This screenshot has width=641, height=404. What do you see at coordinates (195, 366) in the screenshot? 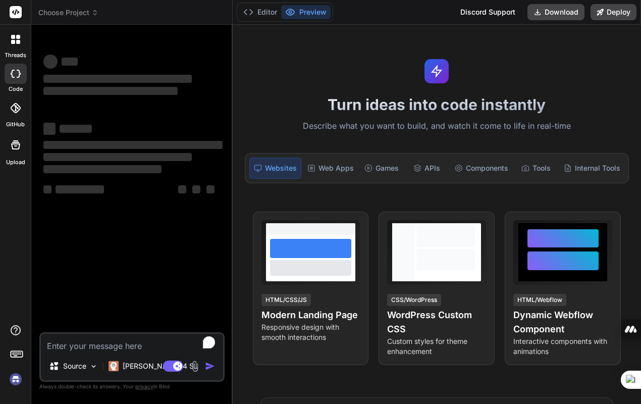
I see `img: attachment` at bounding box center [195, 366].